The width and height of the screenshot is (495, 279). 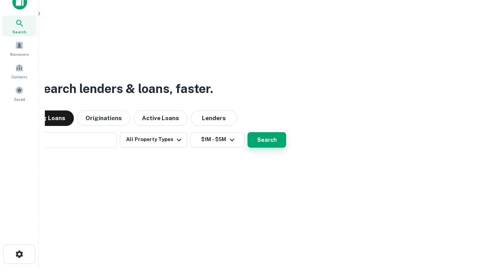 I want to click on button: Originations, so click(x=104, y=118).